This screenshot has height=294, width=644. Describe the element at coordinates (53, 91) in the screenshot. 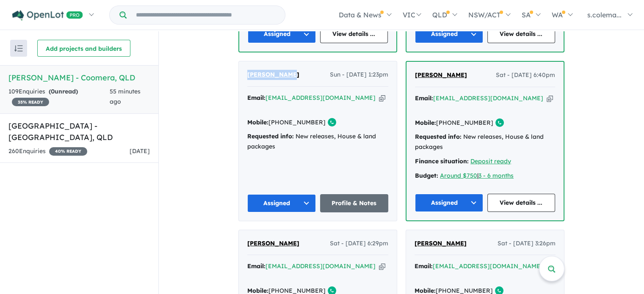

I see `span: 0` at that location.